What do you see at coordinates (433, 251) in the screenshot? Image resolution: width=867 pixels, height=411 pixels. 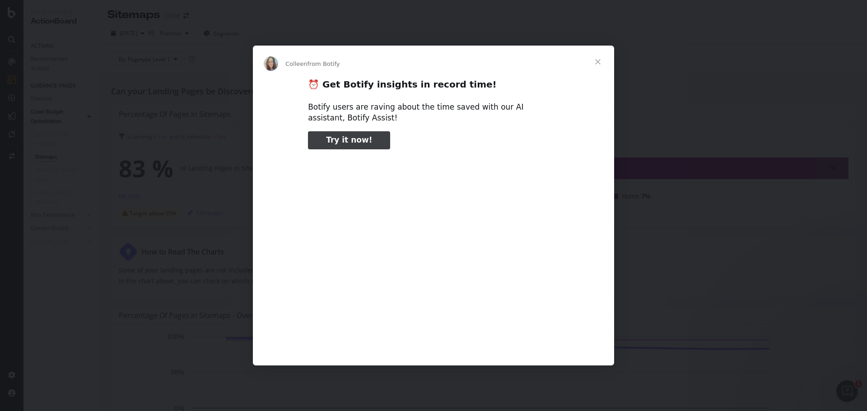 I see `video: Play video` at bounding box center [433, 251].